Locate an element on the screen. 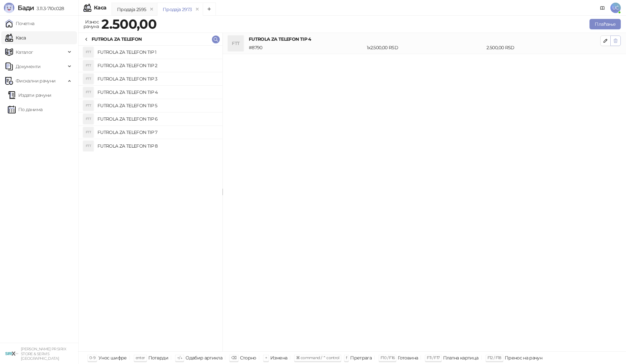 Image resolution: width=626 pixels, height=364 pixels. div: Одабир артикла is located at coordinates (204, 358).